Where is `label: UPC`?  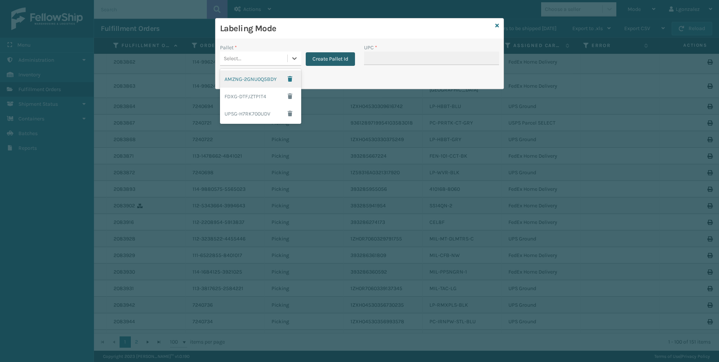
label: UPC is located at coordinates (370, 47).